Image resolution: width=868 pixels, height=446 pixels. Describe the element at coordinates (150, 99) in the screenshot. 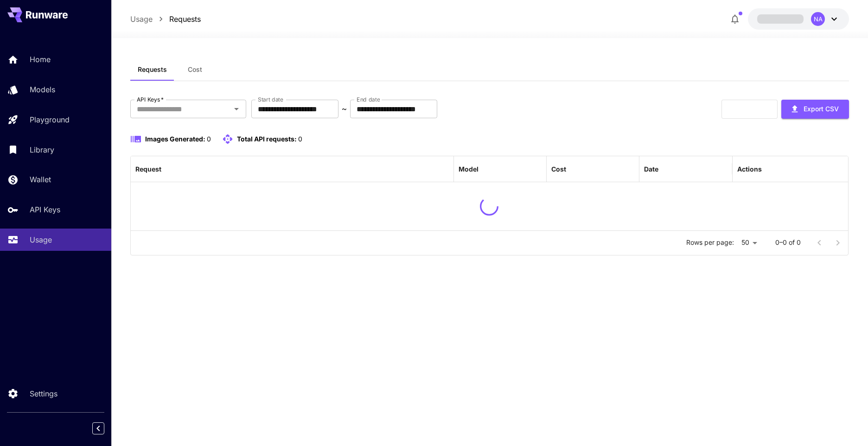

I see `label: API Keys` at that location.